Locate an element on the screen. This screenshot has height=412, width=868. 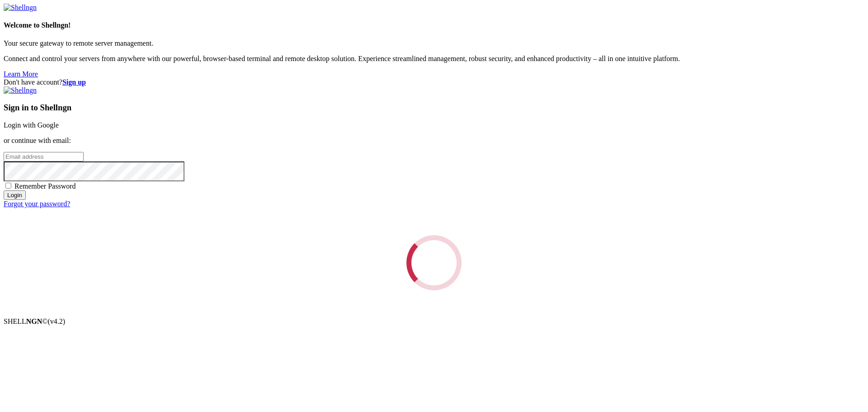
p: Connect and control your servers from anywhere with our powerful, browser-based terminal and remo... is located at coordinates (434, 59).